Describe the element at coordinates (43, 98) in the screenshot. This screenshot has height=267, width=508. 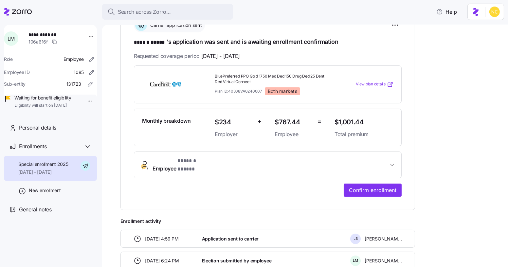
I see `span: Waiting for benefit eligibility` at that location.